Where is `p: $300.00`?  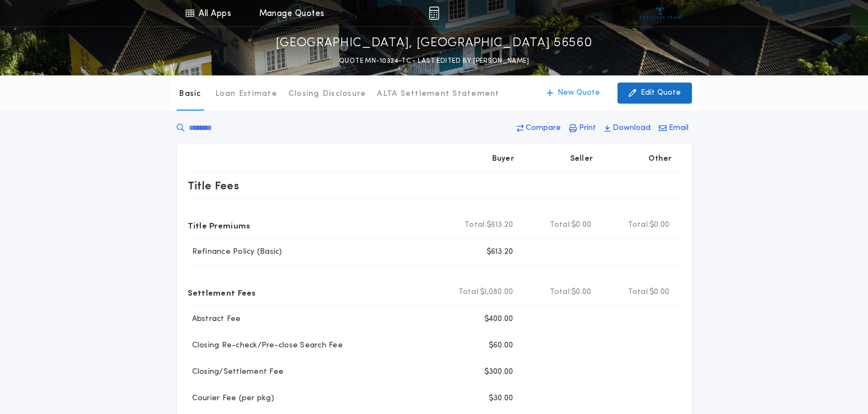 p: $300.00 is located at coordinates (498, 372).